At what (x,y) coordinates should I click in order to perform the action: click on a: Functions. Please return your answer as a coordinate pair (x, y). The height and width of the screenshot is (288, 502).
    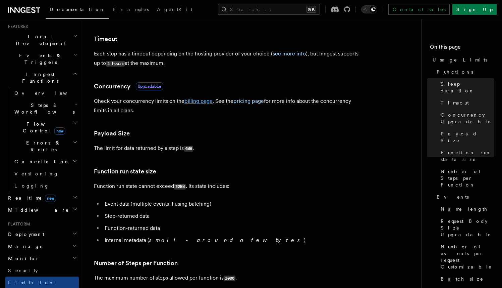
    Looking at the image, I should click on (464, 72).